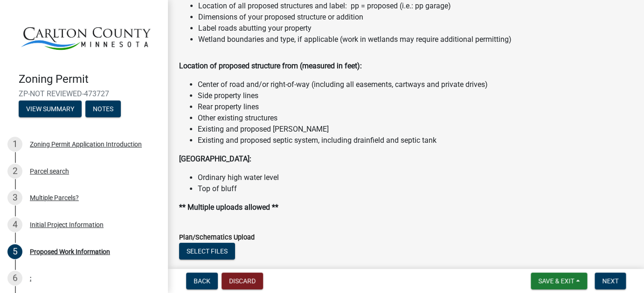 The width and height of the screenshot is (644, 293). Describe the element at coordinates (202, 281) in the screenshot. I see `span: Back` at that location.